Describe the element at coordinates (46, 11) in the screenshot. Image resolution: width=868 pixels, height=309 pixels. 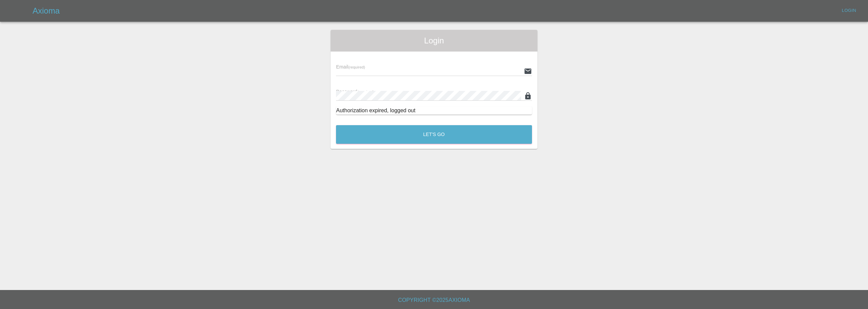
I see `h5: Axioma` at that location.